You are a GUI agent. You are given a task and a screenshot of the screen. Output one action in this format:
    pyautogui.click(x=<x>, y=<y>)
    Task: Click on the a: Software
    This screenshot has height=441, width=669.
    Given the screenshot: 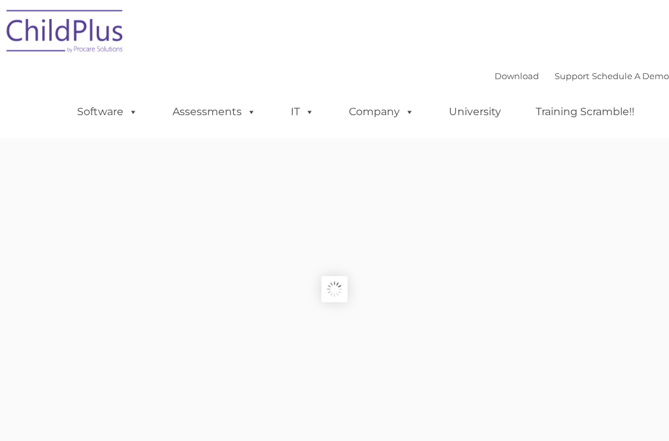 What is the action you would take?
    pyautogui.click(x=107, y=112)
    